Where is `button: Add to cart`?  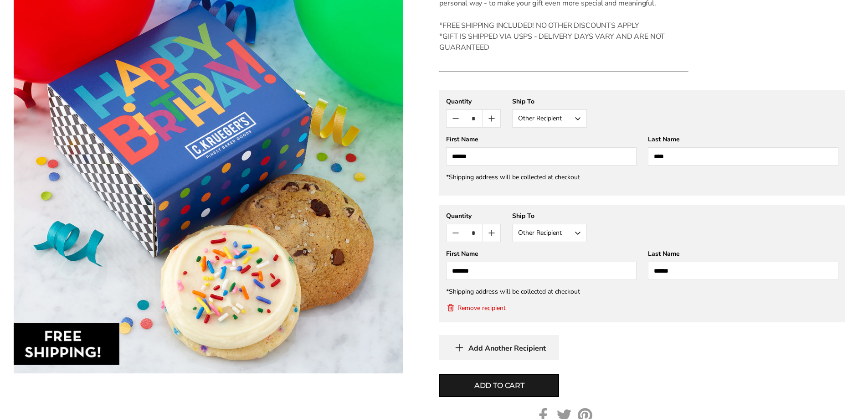
button: Add to cart is located at coordinates (499, 385).